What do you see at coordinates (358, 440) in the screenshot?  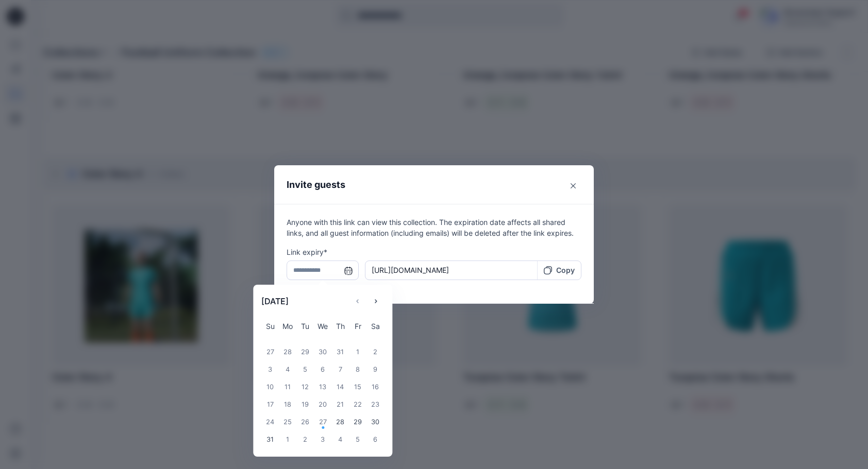 I see `div: Choose Friday, September 5th, 2025` at bounding box center [358, 440].